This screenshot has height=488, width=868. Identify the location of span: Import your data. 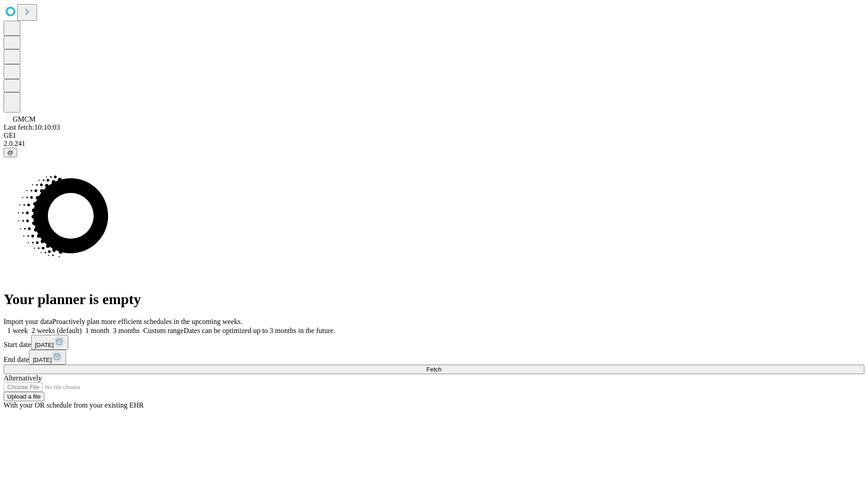
(28, 322).